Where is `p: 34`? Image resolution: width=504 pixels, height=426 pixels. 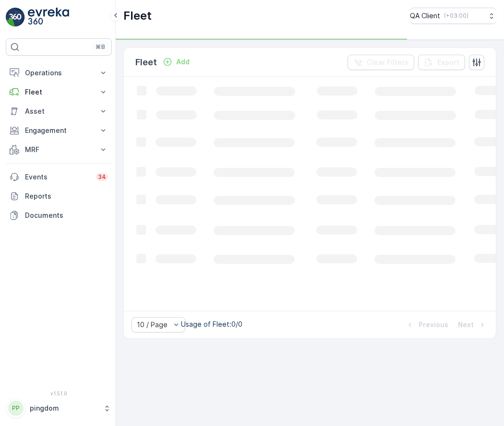 p: 34 is located at coordinates (102, 177).